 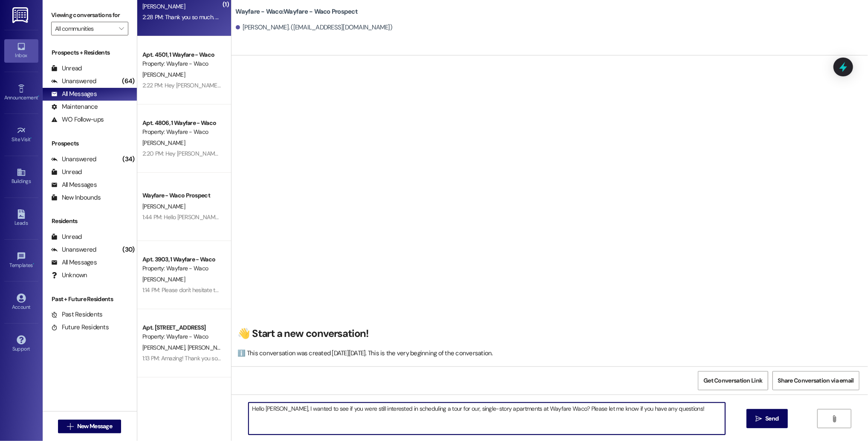 I want to click on div: Wayfare - Waco Prospect, so click(x=182, y=195).